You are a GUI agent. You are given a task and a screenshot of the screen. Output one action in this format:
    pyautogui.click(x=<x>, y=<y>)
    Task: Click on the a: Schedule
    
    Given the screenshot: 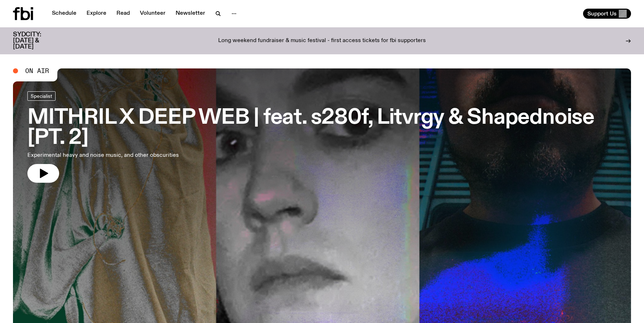 What is the action you would take?
    pyautogui.click(x=64, y=14)
    